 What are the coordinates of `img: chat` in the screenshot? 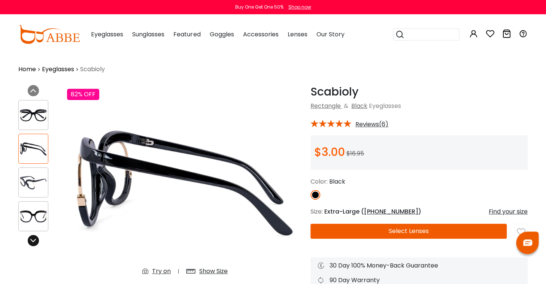 It's located at (528, 242).